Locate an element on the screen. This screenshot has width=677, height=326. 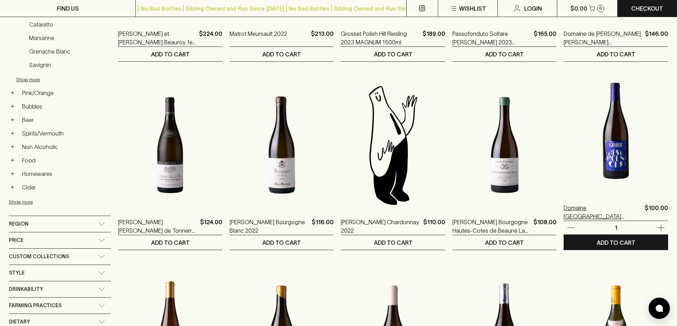
span: Farming Practices is located at coordinates (35, 306).